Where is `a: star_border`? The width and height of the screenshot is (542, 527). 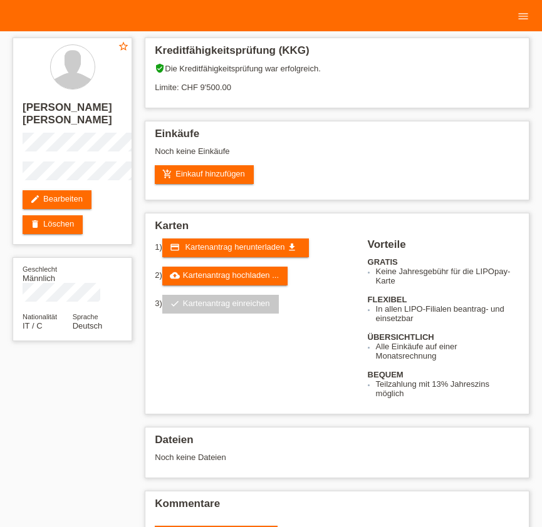
a: star_border is located at coordinates (123, 47).